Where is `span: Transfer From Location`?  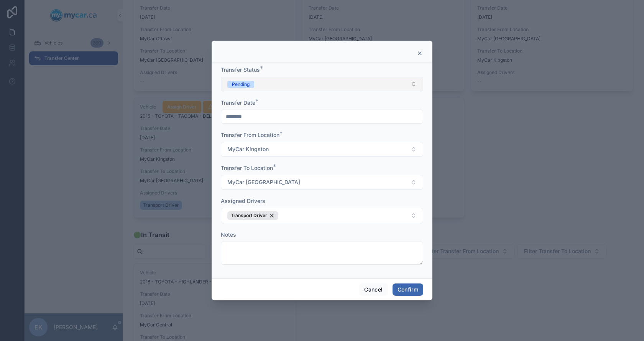
span: Transfer From Location is located at coordinates (250, 135).